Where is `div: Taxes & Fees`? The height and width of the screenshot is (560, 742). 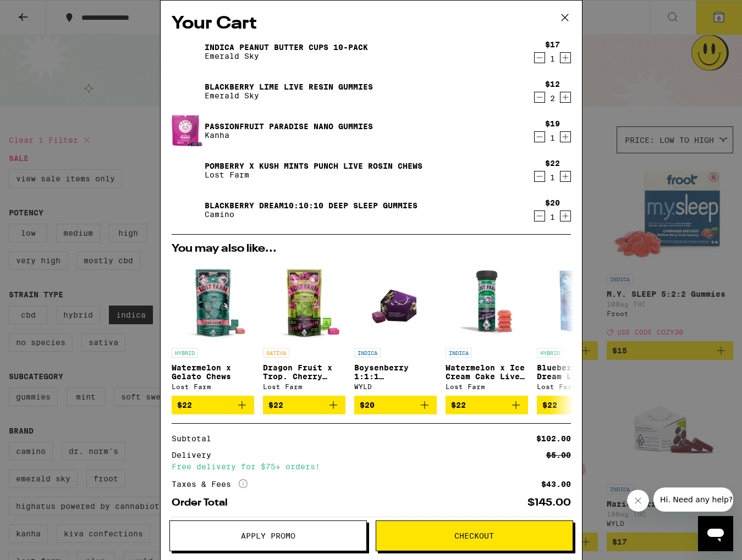 div: Taxes & Fees is located at coordinates (209, 485).